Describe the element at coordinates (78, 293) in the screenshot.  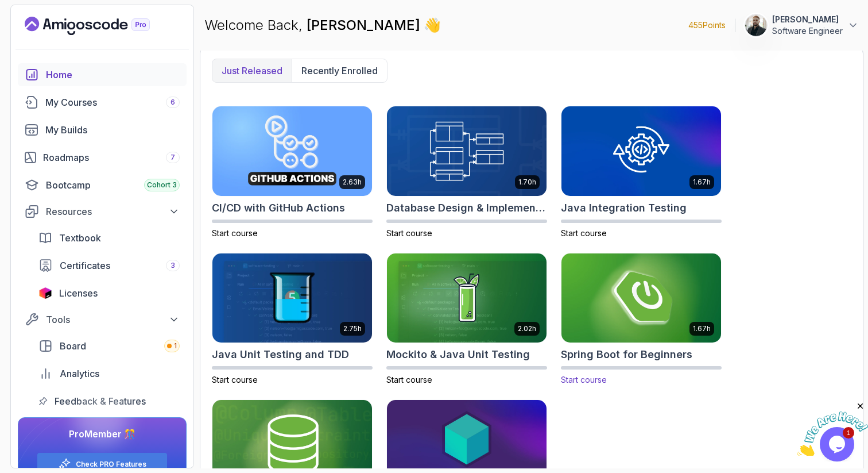
I see `span: Licenses` at that location.